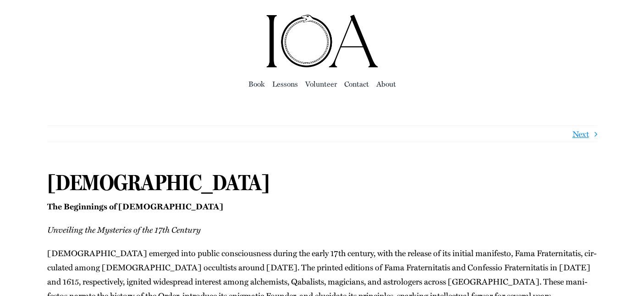 Image resolution: width=644 pixels, height=296 pixels. What do you see at coordinates (322, 18) in the screenshot?
I see `a: ioa-logo` at bounding box center [322, 18].